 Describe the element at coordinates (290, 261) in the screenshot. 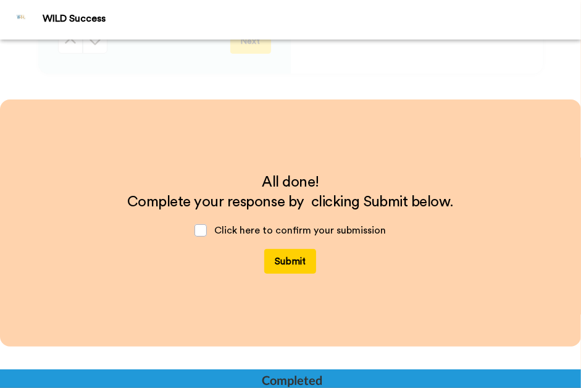

I see `button: Submit` at that location.